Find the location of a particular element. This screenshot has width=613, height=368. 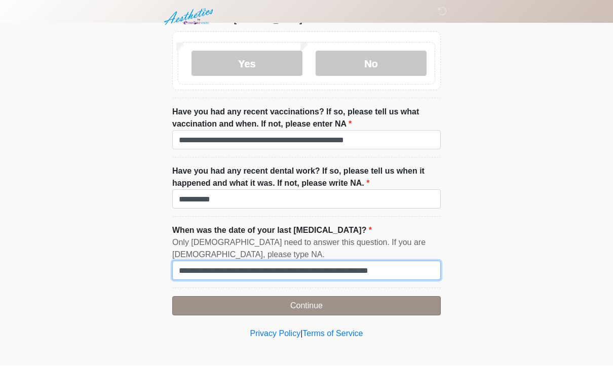

a: Terms of Service is located at coordinates (332, 336).